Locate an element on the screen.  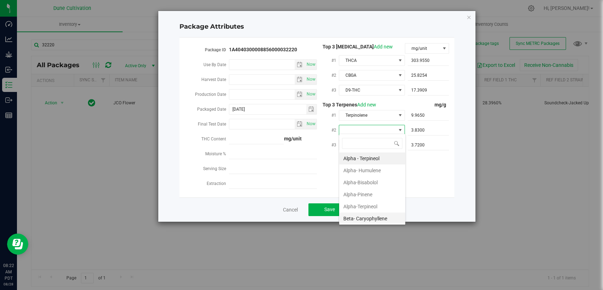
input: 25.8254 is located at coordinates (428, 75).